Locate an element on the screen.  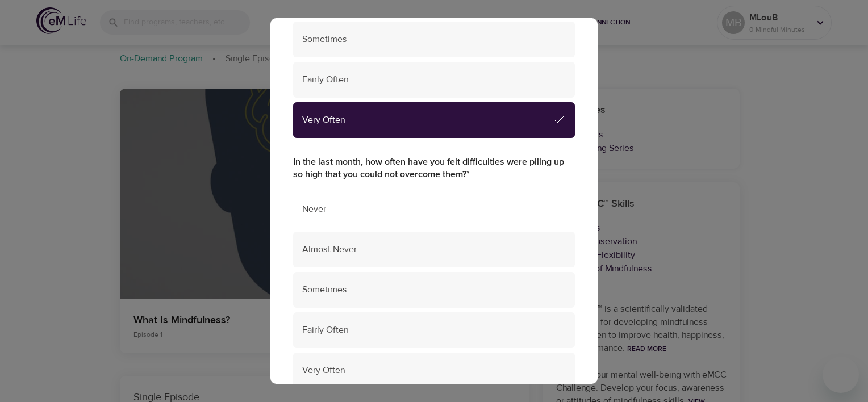
span: Never is located at coordinates (434, 209).